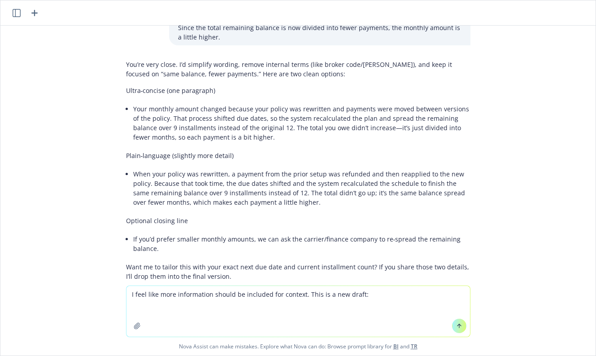  Describe the element at coordinates (298, 271) in the screenshot. I see `p: Want me to tailor this with your exact next due date and current installment count? If you share ...` at that location.